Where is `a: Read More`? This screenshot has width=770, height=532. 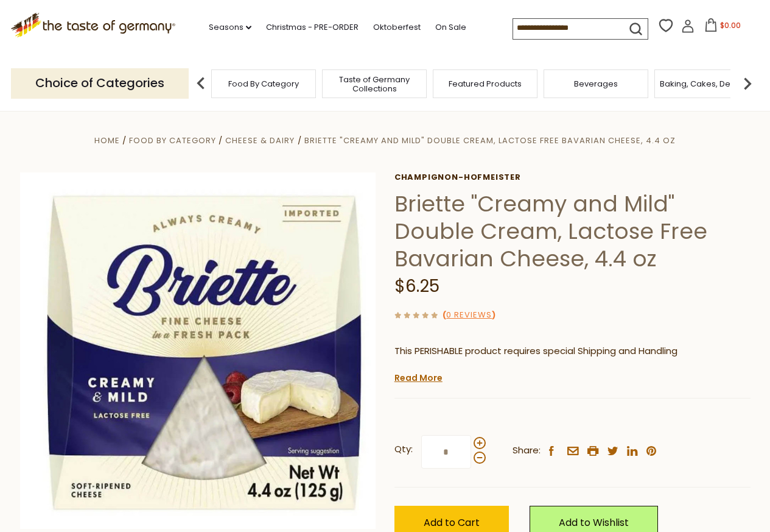
a: Read More is located at coordinates (418, 378).